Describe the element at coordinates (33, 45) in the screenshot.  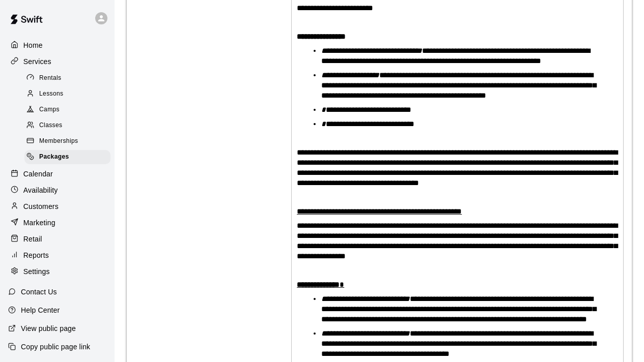
I see `p: Home` at that location.